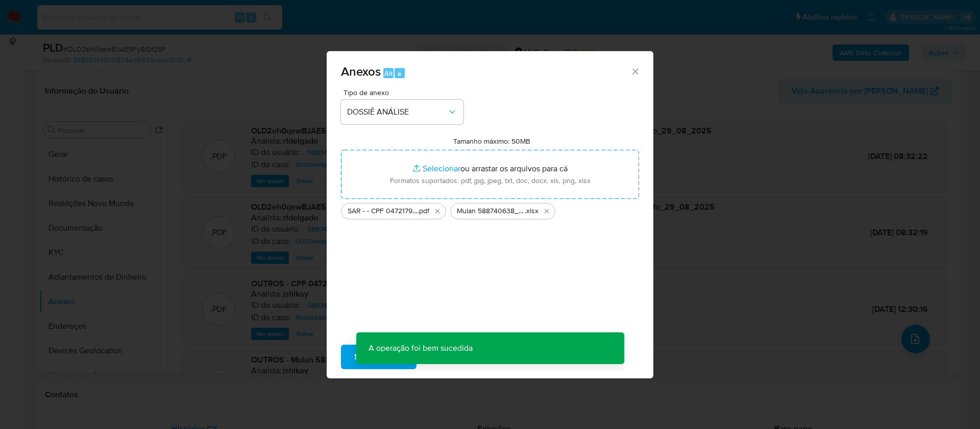 This screenshot has height=429, width=980. Describe the element at coordinates (421, 348) in the screenshot. I see `p: A operação foi bem sucedida` at that location.